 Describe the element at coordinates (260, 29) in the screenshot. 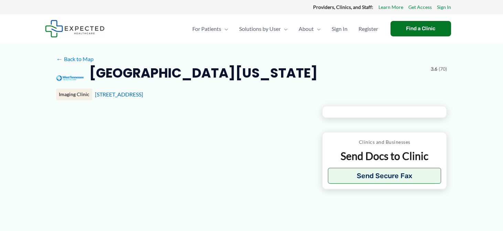

I see `span: Solutions by User` at that location.